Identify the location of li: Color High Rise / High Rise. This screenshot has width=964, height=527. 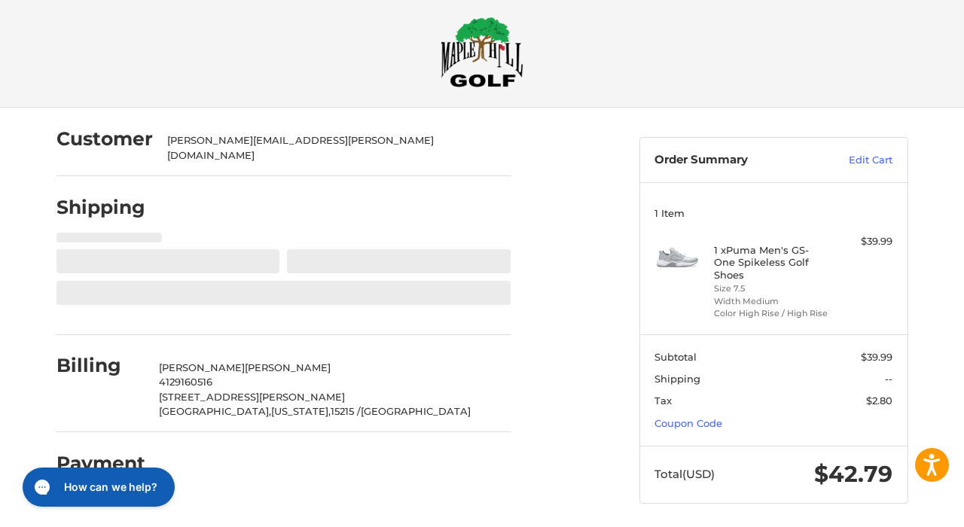
(772, 313).